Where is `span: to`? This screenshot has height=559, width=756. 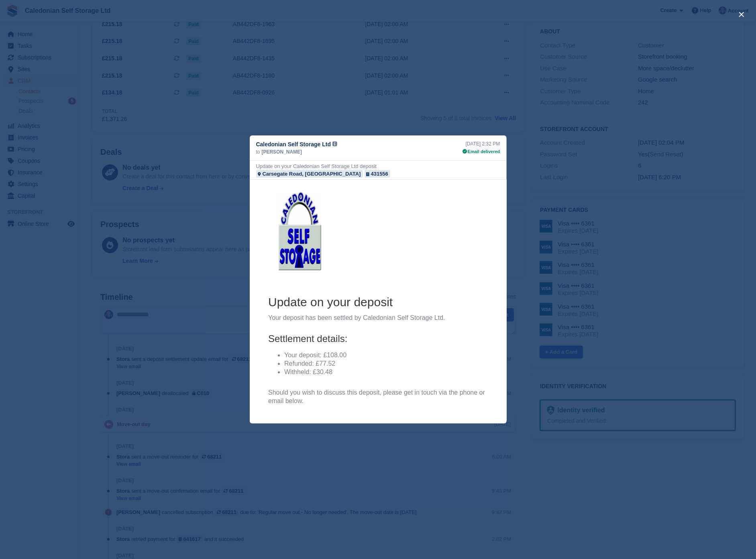 span: to is located at coordinates (258, 151).